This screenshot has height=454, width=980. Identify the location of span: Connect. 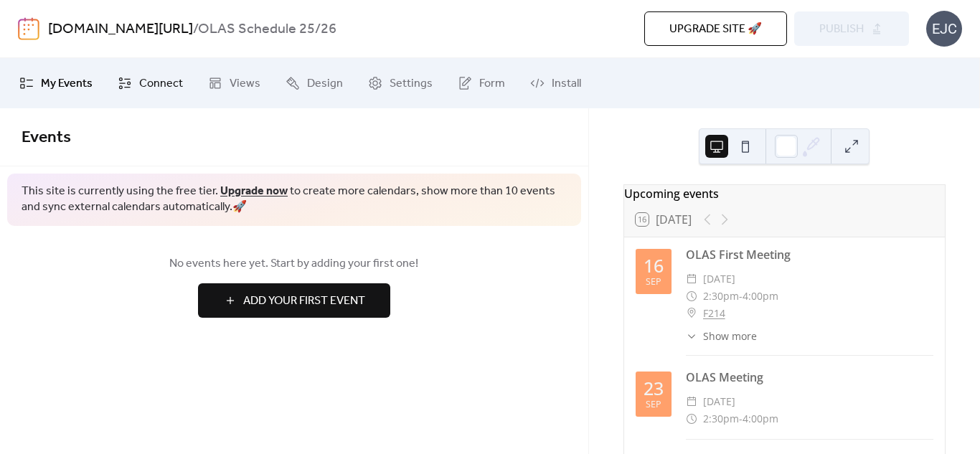
(160, 84).